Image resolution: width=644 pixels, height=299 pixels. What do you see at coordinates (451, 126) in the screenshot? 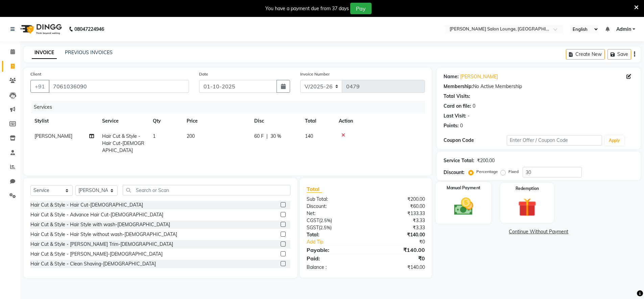
I see `div: Points:` at bounding box center [451, 126].